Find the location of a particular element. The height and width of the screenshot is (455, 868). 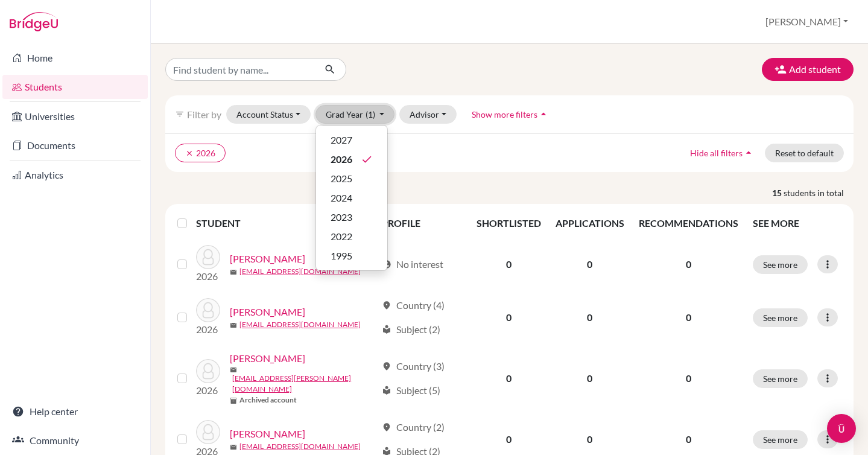

span: 2026 is located at coordinates (342, 159).